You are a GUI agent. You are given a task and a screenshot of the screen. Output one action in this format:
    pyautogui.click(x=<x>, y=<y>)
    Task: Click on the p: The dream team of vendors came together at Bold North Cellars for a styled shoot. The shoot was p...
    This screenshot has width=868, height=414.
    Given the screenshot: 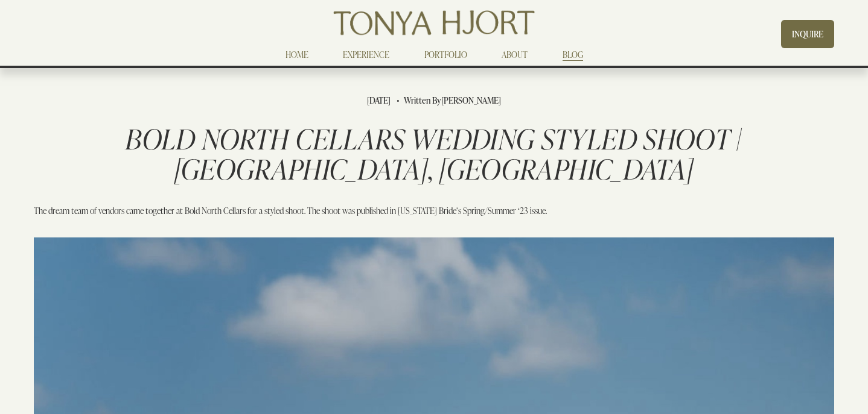 What is the action you would take?
    pyautogui.click(x=434, y=210)
    